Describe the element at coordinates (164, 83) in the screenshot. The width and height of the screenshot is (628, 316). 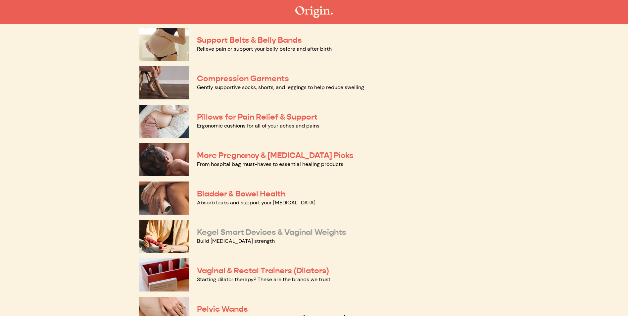
I see `img: Compression Garments` at that location.